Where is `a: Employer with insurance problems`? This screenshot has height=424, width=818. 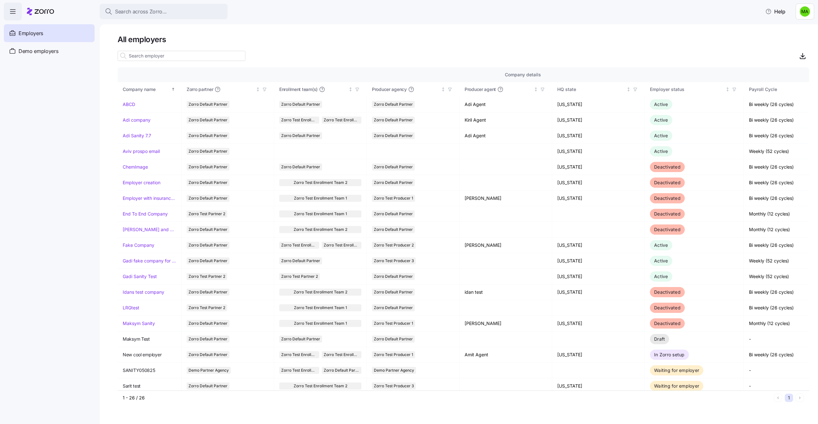
a: Employer with insurance problems is located at coordinates (149, 198).